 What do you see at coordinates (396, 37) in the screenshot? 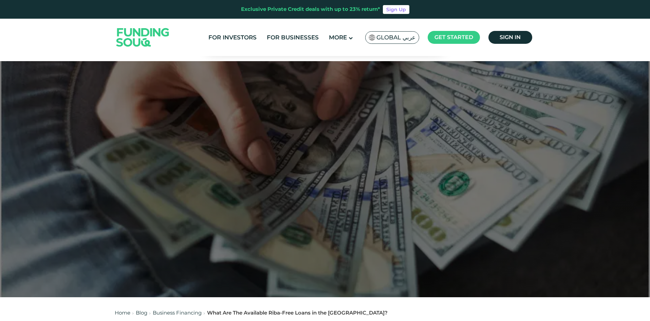
I see `span: Global عربي` at bounding box center [396, 37].